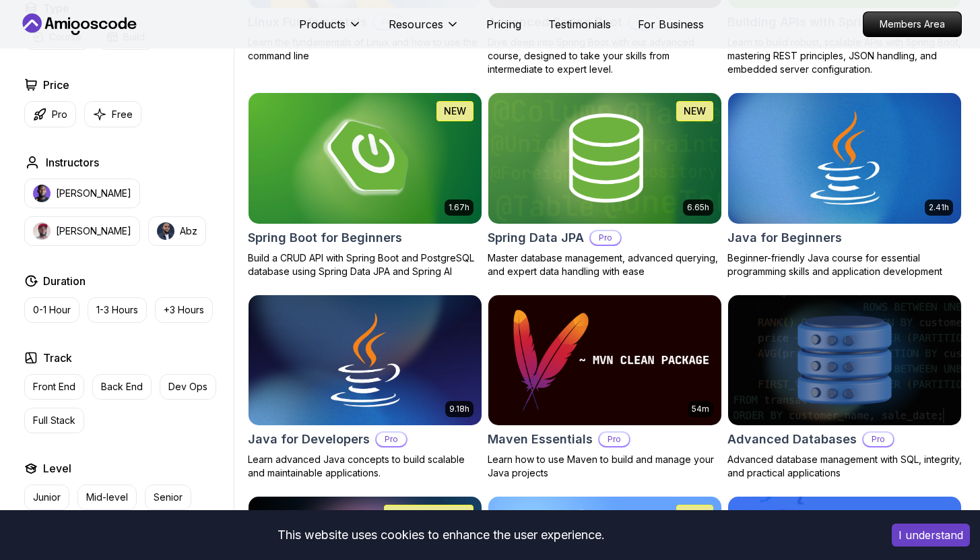 Image resolution: width=980 pixels, height=560 pixels. I want to click on button: Back End, so click(122, 387).